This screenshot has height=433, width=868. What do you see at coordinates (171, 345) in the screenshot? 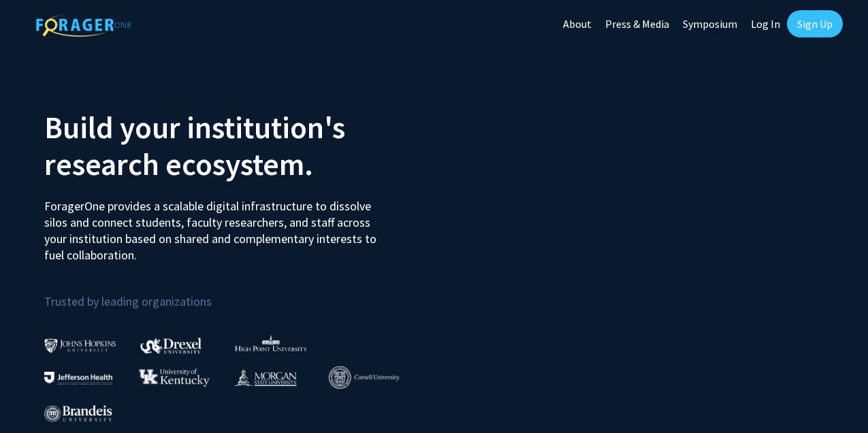
I see `img: Drexel University` at bounding box center [171, 345].